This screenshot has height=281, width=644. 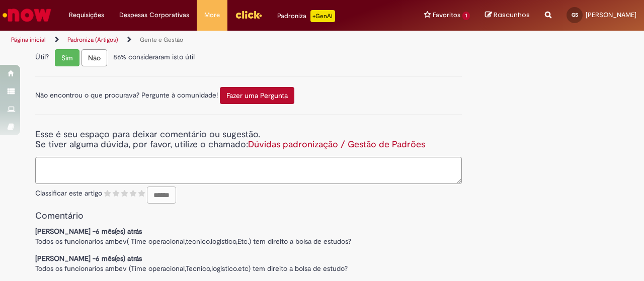 What do you see at coordinates (162, 40) in the screenshot?
I see `a: Gente e Gestão` at bounding box center [162, 40].